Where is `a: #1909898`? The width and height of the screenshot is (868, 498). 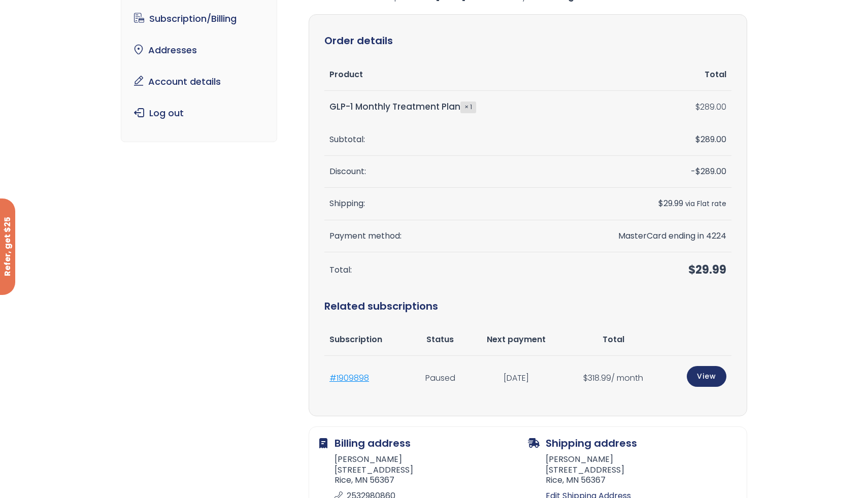 a: #1909898 is located at coordinates (350, 378).